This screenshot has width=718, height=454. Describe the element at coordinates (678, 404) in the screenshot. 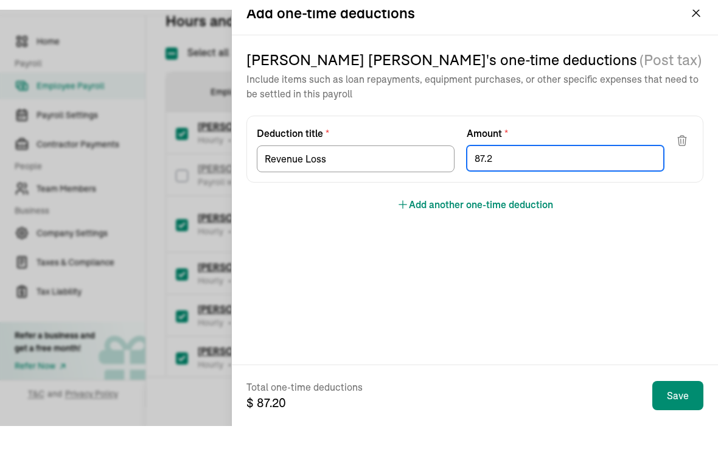

I see `button: Save` at that location.